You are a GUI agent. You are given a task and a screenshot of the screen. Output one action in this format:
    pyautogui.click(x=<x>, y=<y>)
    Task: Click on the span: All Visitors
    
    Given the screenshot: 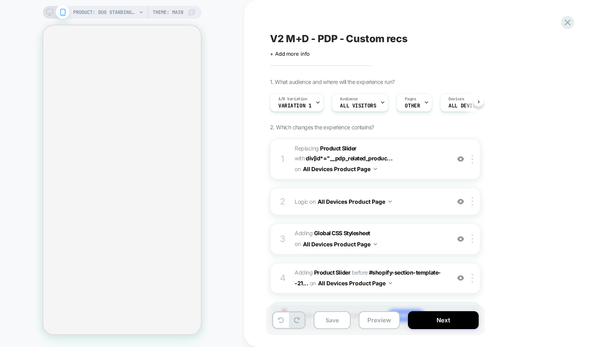 What is the action you would take?
    pyautogui.click(x=358, y=106)
    